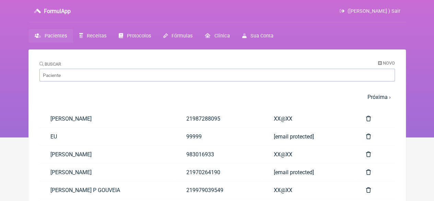 This screenshot has width=434, height=201. I want to click on a: Fórmulas, so click(178, 36).